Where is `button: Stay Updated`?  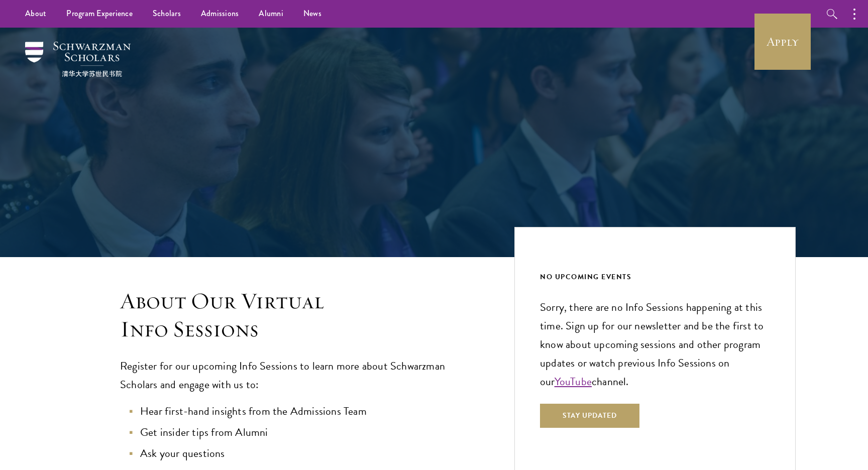
button: Stay Updated is located at coordinates (589, 416).